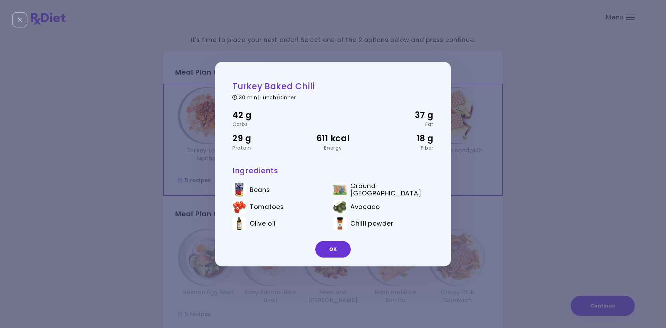 This screenshot has width=666, height=328. What do you see at coordinates (260, 190) in the screenshot?
I see `span: Beans` at bounding box center [260, 190].